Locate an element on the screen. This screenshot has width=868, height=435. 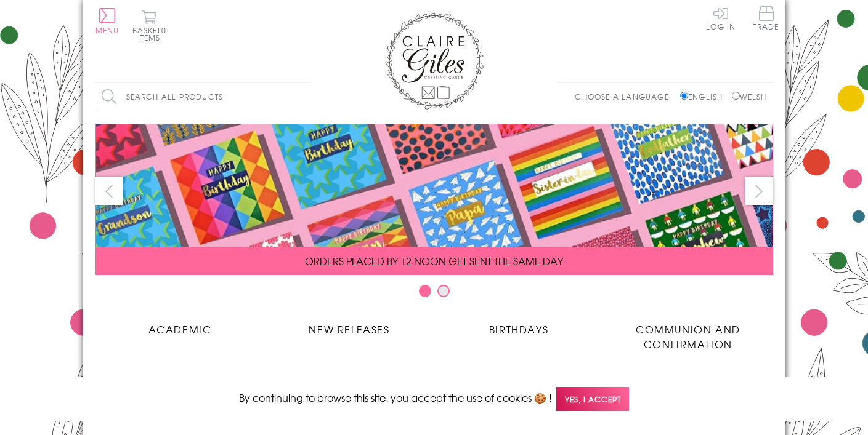
a: Birthdays is located at coordinates (519, 324).